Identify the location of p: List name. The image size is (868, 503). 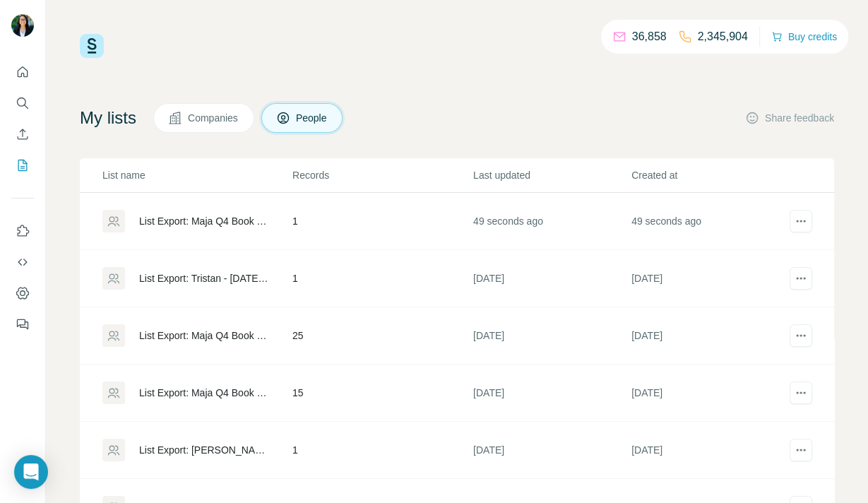
(196, 175).